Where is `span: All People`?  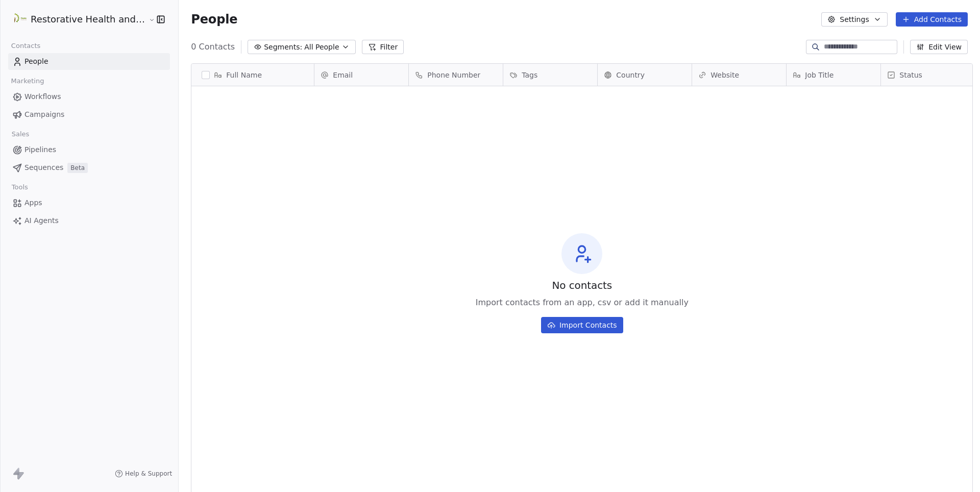
span: All People is located at coordinates (322, 47).